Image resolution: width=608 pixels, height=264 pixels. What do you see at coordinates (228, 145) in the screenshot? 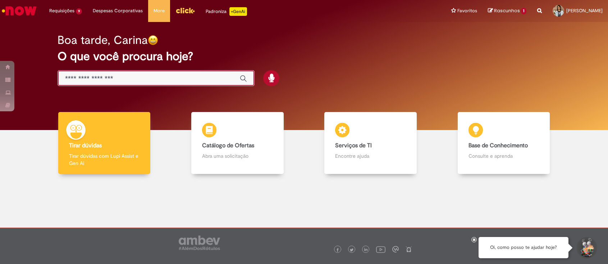
I see `b: Catálogo de Ofertas` at bounding box center [228, 145].